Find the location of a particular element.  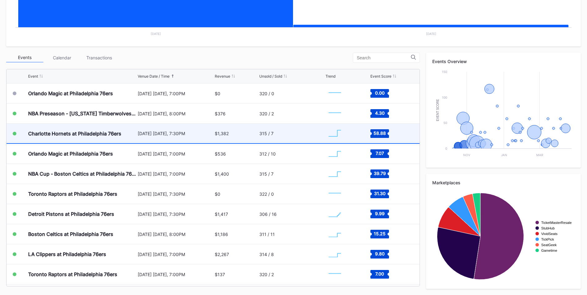

div: Events is located at coordinates (25, 58).